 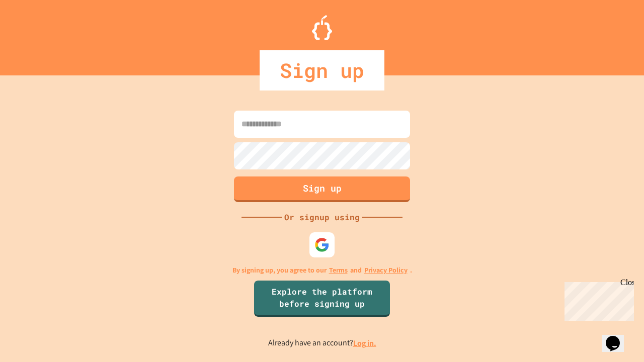 What do you see at coordinates (322, 189) in the screenshot?
I see `button: Sign up` at bounding box center [322, 189].